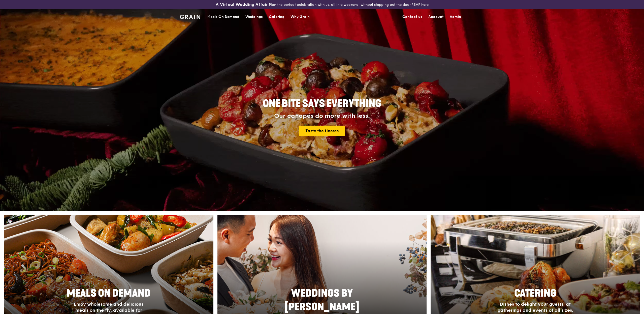 This screenshot has width=644, height=314. I want to click on a: Account, so click(436, 17).